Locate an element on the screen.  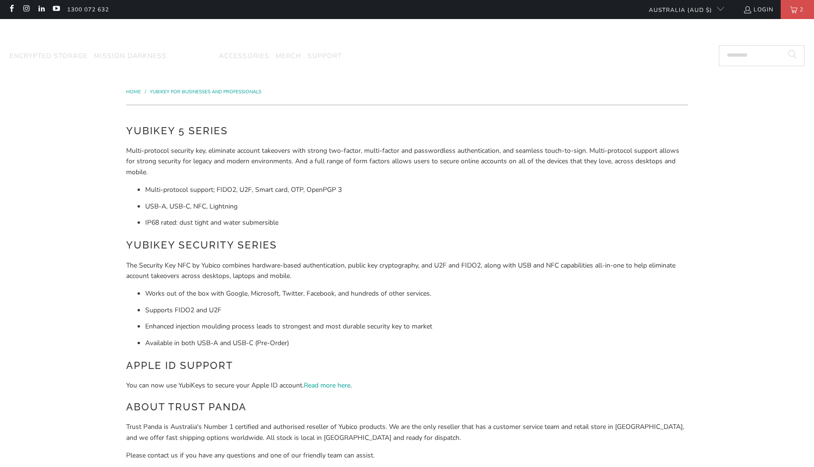
li: Enhanced injection moulding process leads to strongest and most durable security key to market is located at coordinates (416, 326).